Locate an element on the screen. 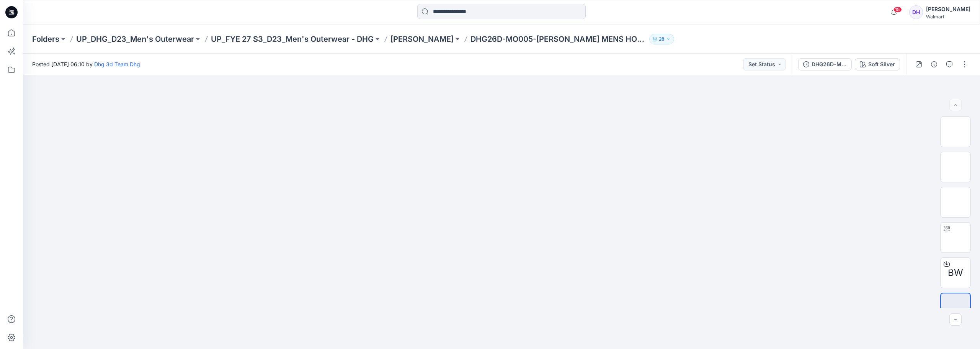  span: BW is located at coordinates (956, 272).